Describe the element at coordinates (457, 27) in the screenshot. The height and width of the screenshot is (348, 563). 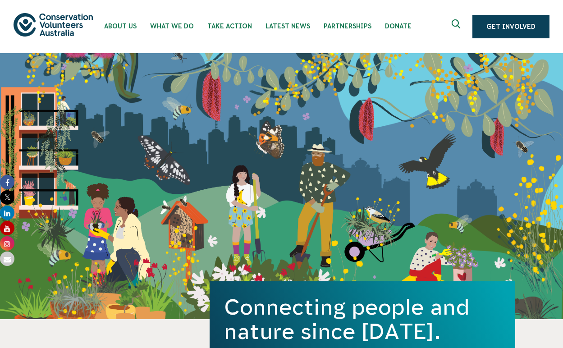
I see `button: Expand search box Close search box` at that location.